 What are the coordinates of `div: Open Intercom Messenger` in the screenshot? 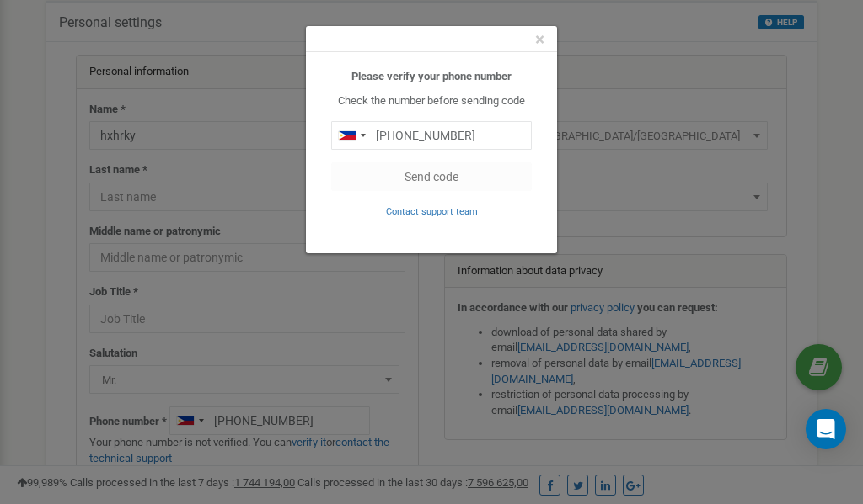 It's located at (826, 429).